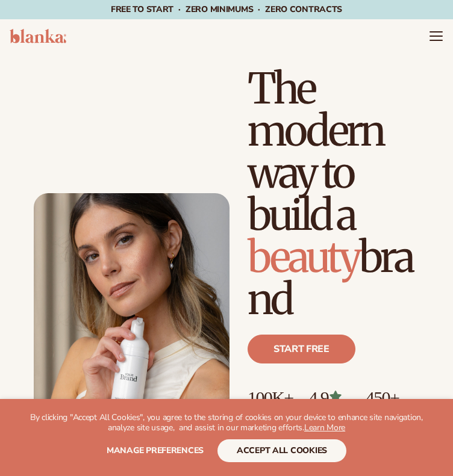  Describe the element at coordinates (282, 450) in the screenshot. I see `button: accept all cookies` at that location.